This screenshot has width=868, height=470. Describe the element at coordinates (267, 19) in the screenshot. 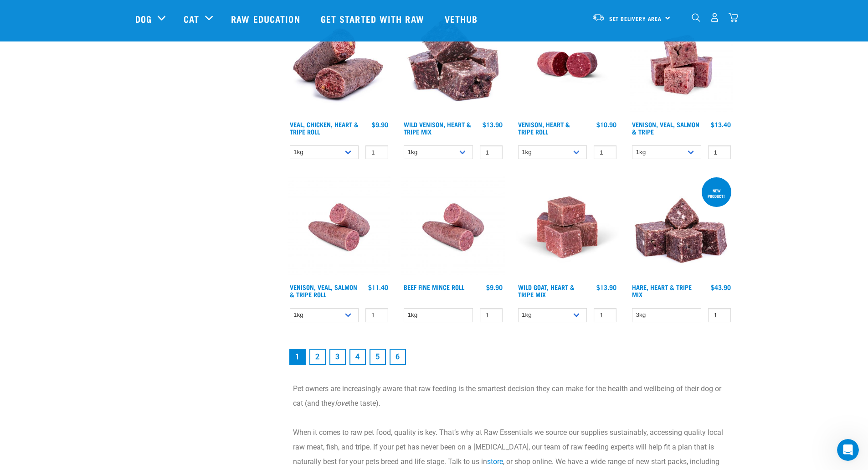

I see `a: Raw Education` at that location.